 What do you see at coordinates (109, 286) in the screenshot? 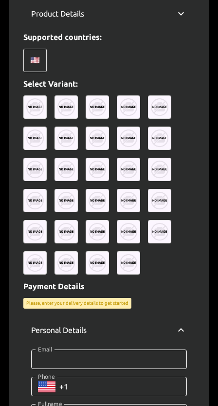
I see `p: Payment Details` at bounding box center [109, 286].